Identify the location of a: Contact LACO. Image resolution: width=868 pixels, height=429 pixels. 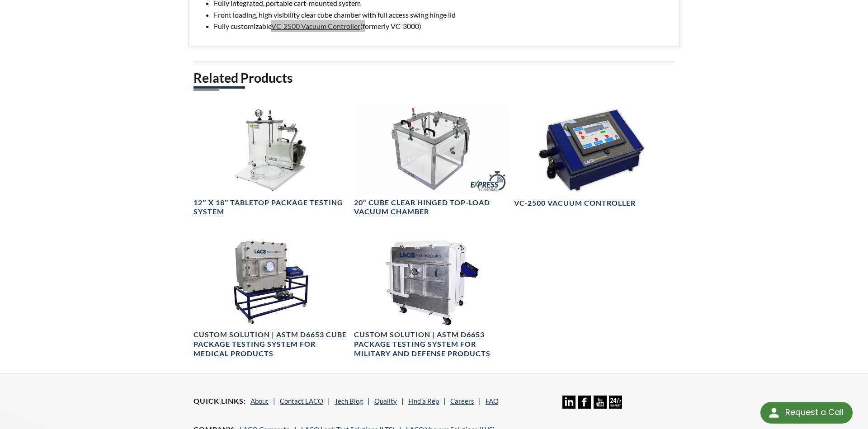
(301, 401).